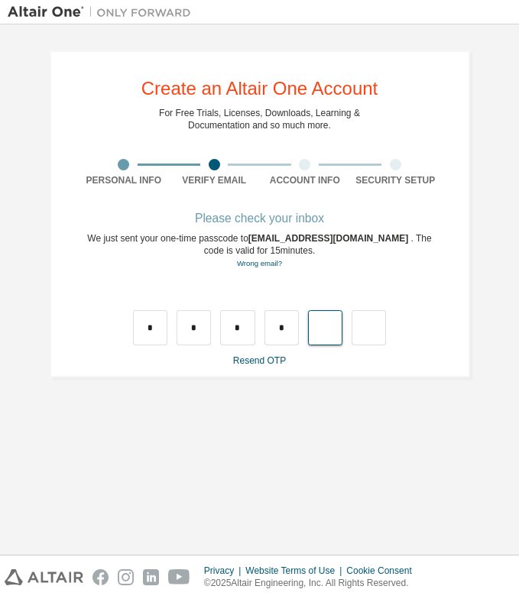 The height and width of the screenshot is (599, 519). I want to click on img: Altair One, so click(103, 12).